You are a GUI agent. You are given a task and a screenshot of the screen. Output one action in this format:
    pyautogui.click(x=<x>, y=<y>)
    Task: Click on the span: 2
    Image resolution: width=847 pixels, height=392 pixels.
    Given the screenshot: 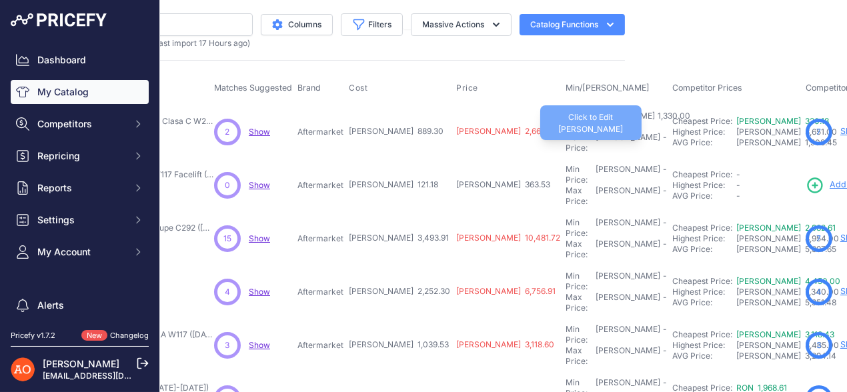 What is the action you would take?
    pyautogui.click(x=228, y=132)
    